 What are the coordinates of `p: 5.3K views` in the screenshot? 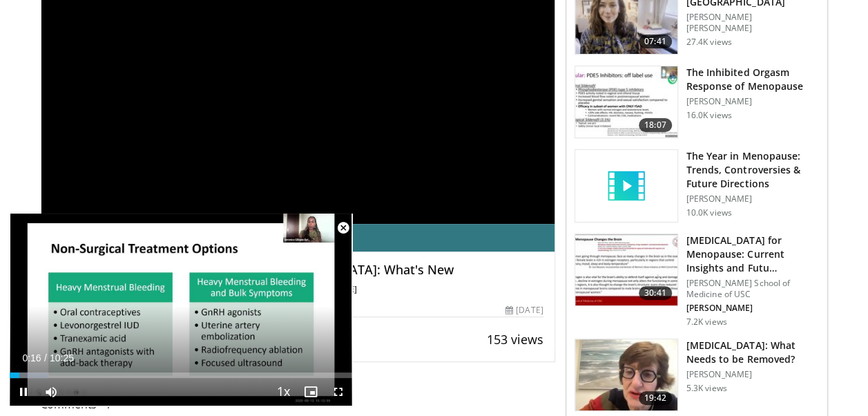 It's located at (707, 388).